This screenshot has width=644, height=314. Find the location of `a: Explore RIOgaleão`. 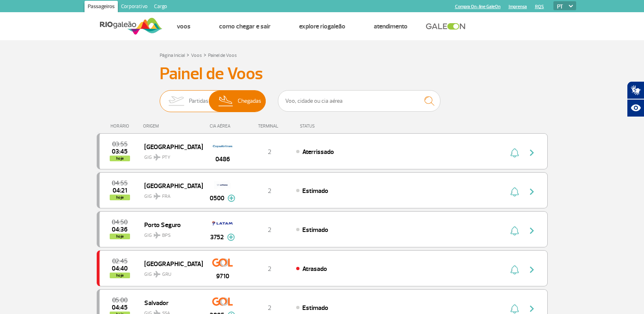

a: Explore RIOgaleão is located at coordinates (322, 26).